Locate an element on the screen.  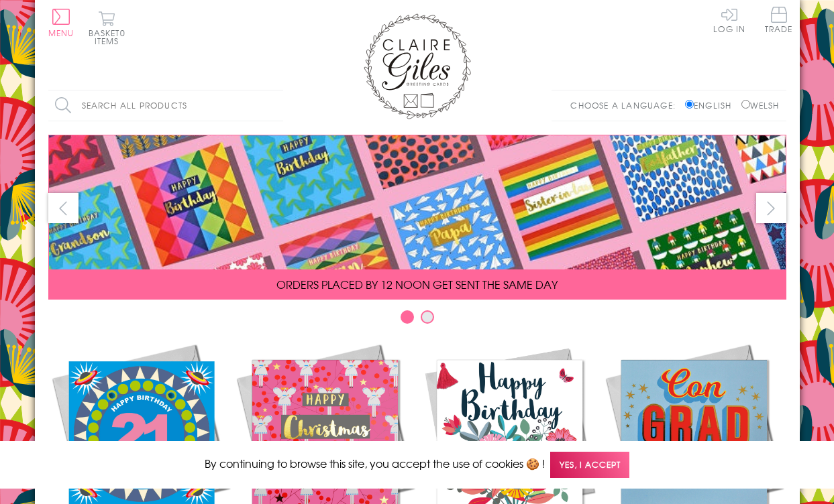
input: English is located at coordinates (689, 104).